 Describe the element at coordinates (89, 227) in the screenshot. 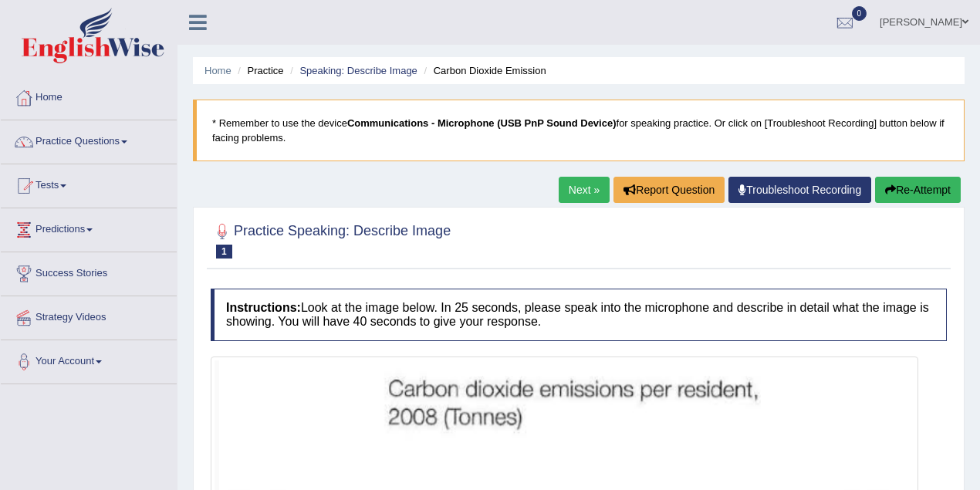

I see `a: Predictions` at that location.